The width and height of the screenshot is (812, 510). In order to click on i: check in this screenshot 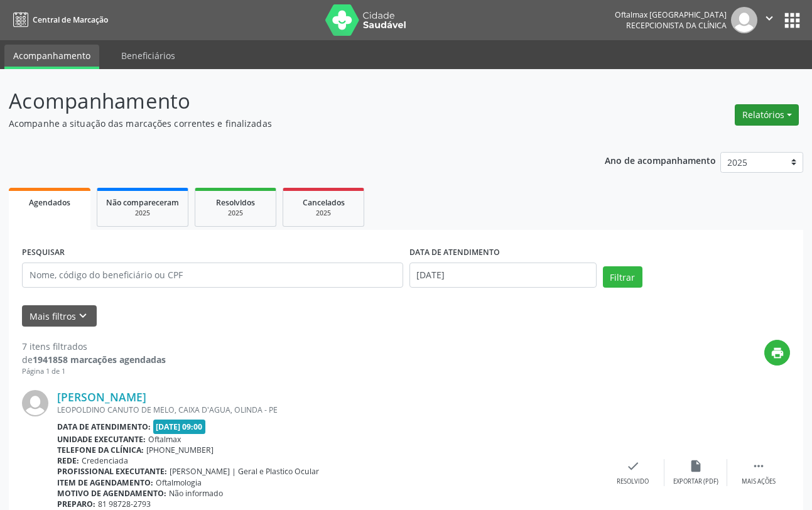, I will do `click(633, 466)`.